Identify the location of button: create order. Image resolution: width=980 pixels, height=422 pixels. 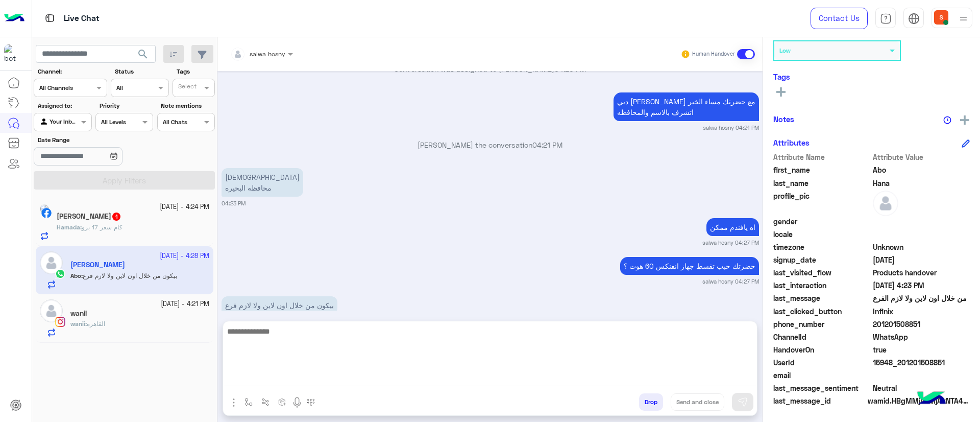
(282, 402).